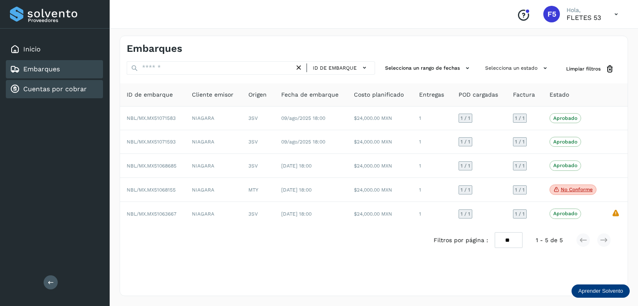 The image size is (638, 306). I want to click on span: NBL/MX.MX51071583, so click(151, 118).